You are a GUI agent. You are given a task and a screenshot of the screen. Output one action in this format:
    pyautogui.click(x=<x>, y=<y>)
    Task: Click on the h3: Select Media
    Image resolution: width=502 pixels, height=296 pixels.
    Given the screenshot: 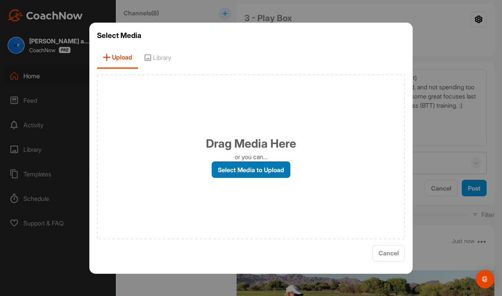 What is the action you would take?
    pyautogui.click(x=251, y=36)
    